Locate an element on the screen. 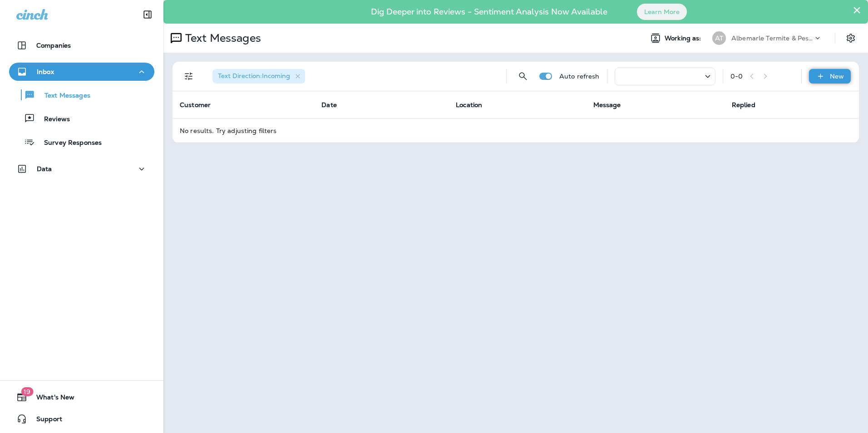 This screenshot has height=433, width=868. button: Reviews is located at coordinates (82, 119).